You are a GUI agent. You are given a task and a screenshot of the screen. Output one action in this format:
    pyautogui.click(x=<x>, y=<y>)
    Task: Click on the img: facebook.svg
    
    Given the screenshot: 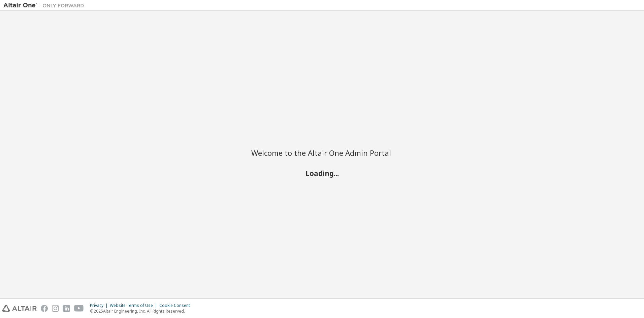 What is the action you would take?
    pyautogui.click(x=44, y=308)
    